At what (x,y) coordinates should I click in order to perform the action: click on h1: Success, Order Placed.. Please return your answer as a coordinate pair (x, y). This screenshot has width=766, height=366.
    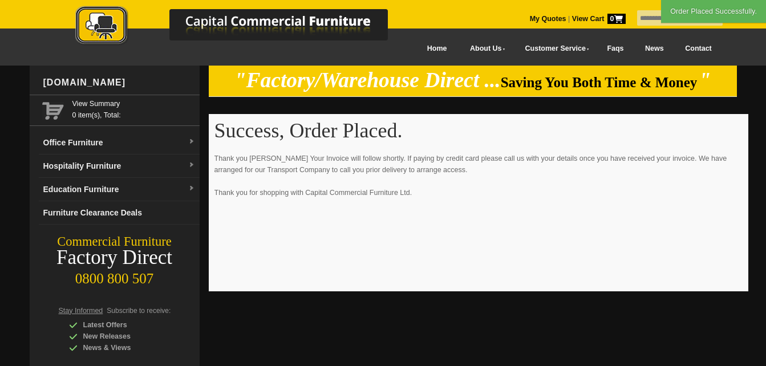
    Looking at the image, I should click on (479, 131).